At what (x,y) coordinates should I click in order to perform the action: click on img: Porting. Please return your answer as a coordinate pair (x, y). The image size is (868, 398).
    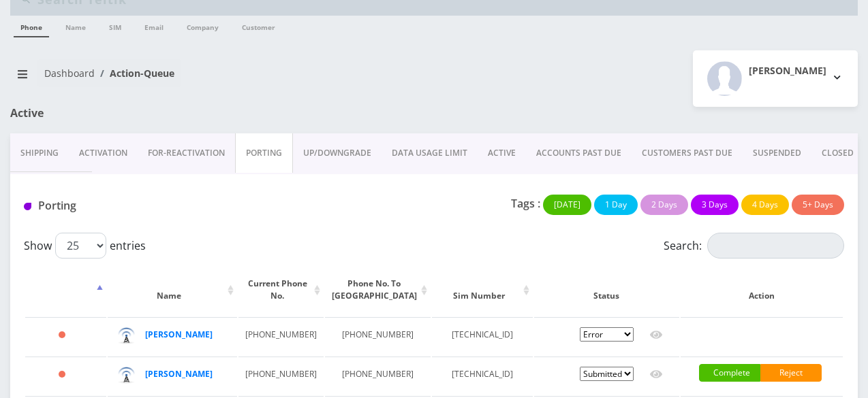
    Looking at the image, I should click on (27, 206).